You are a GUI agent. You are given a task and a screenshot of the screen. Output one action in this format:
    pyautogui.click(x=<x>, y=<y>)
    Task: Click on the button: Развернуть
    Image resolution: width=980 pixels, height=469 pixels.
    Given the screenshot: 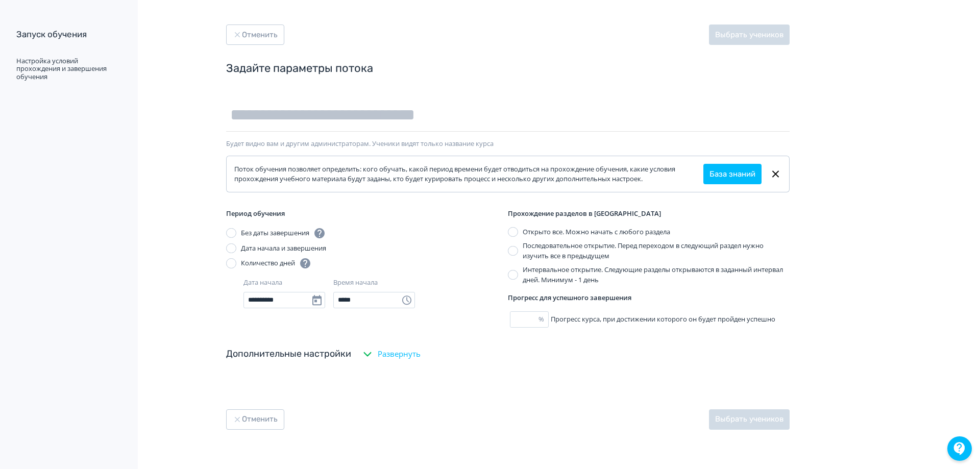 What is the action you would take?
    pyautogui.click(x=391, y=354)
    